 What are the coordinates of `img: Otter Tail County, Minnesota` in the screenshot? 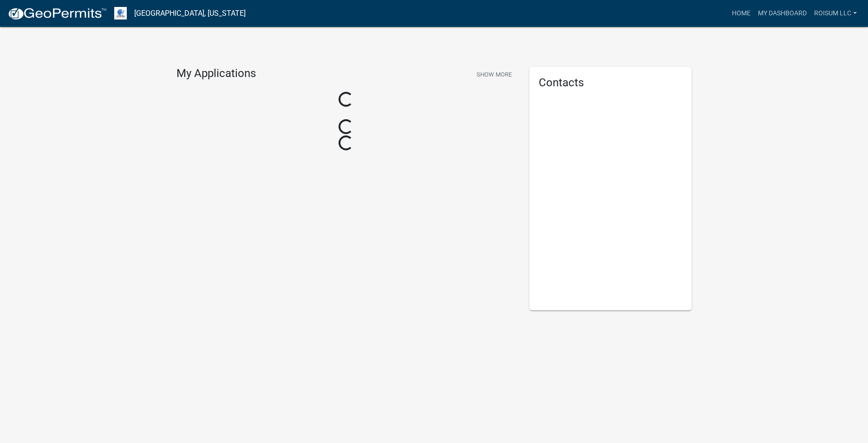 It's located at (121, 13).